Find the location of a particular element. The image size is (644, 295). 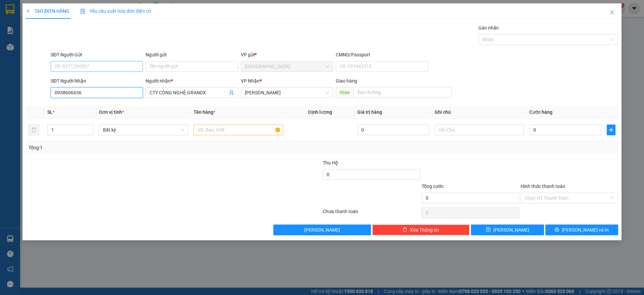

button: plus is located at coordinates (611, 130).